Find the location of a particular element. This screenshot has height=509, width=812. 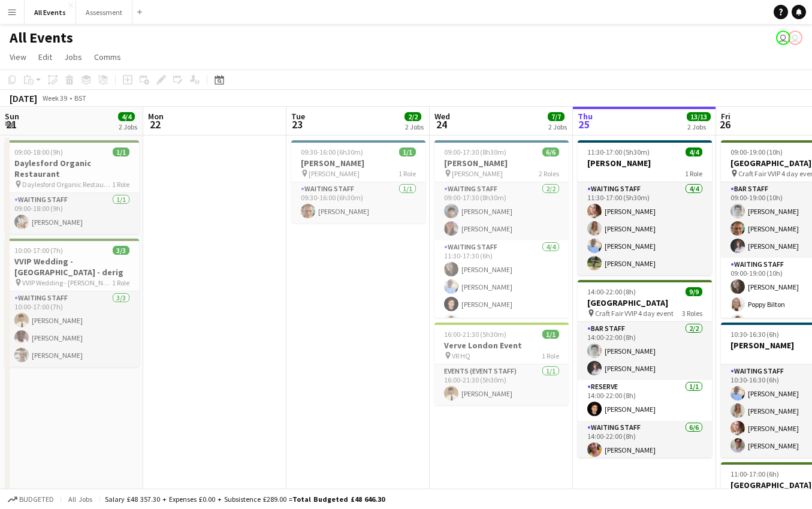

span: Comms is located at coordinates (108, 57).